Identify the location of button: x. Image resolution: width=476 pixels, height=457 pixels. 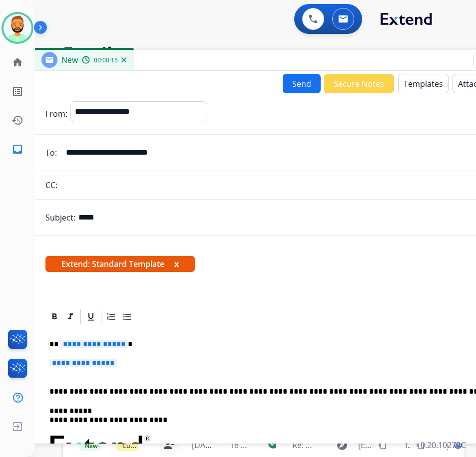
(176, 264).